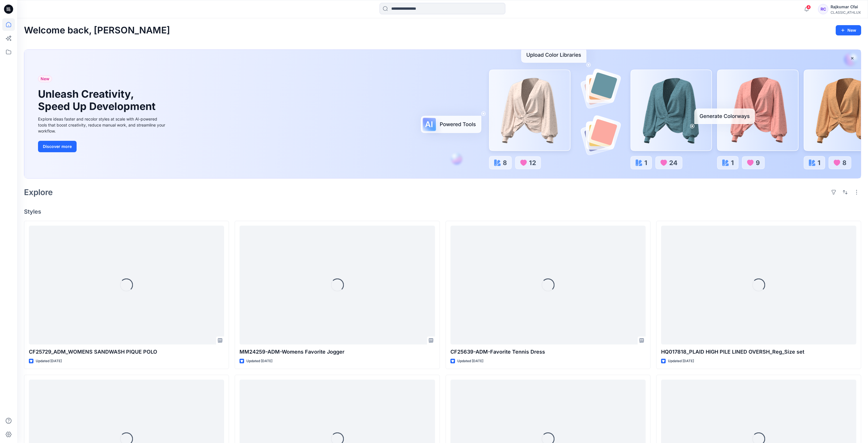 This screenshot has width=868, height=443. What do you see at coordinates (126, 352) in the screenshot?
I see `p: CF25729_ADM_WOMENS SANDWASH PIQUE POLO` at bounding box center [126, 352].